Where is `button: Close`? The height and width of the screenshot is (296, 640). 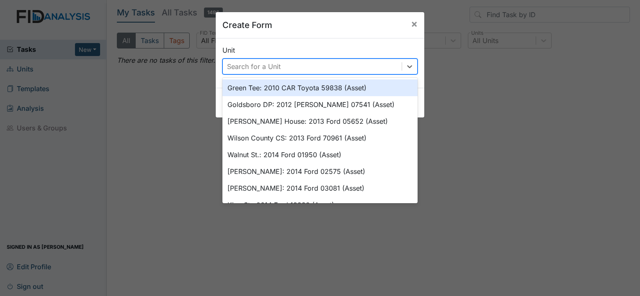
button: Close is located at coordinates (414, 24).